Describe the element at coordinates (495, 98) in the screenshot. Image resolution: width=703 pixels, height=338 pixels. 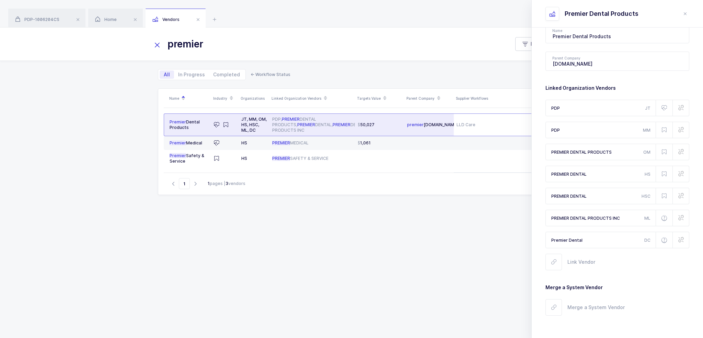
I see `div: Supplier Workflows` at that location.